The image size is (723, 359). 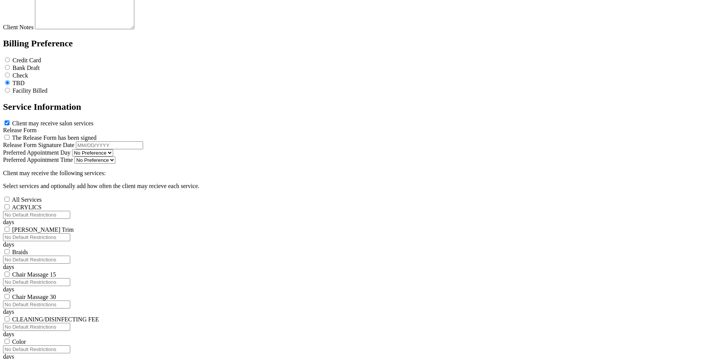 What do you see at coordinates (26, 68) in the screenshot?
I see `label: Bank Draft` at bounding box center [26, 68].